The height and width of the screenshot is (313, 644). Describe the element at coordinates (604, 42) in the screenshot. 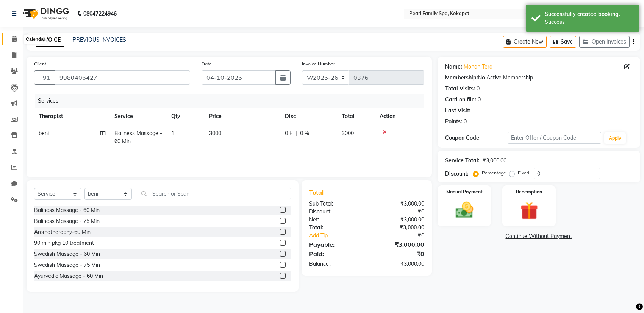

I see `button: Open Invoices` at that location.